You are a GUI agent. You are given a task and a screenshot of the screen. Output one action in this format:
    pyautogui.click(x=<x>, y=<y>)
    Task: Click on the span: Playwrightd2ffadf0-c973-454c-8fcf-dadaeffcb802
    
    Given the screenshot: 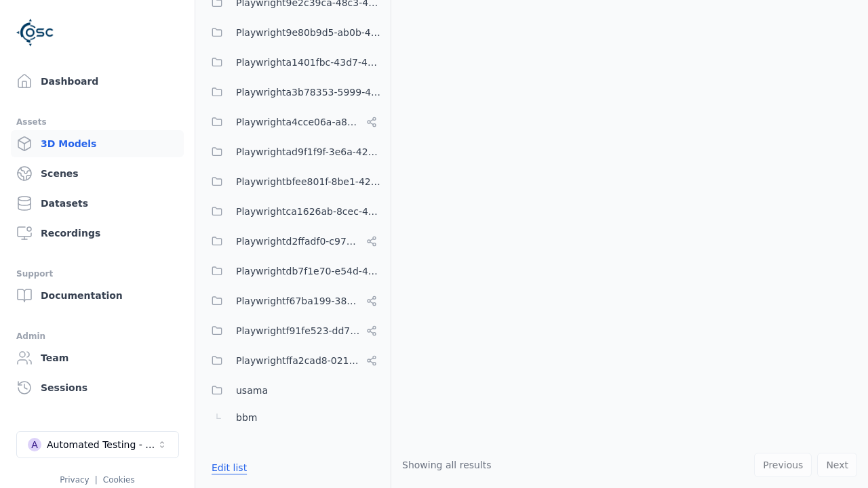 What is the action you would take?
    pyautogui.click(x=299, y=241)
    